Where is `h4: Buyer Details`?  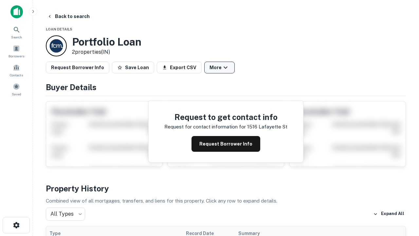 h4: Buyer Details is located at coordinates (226, 87).